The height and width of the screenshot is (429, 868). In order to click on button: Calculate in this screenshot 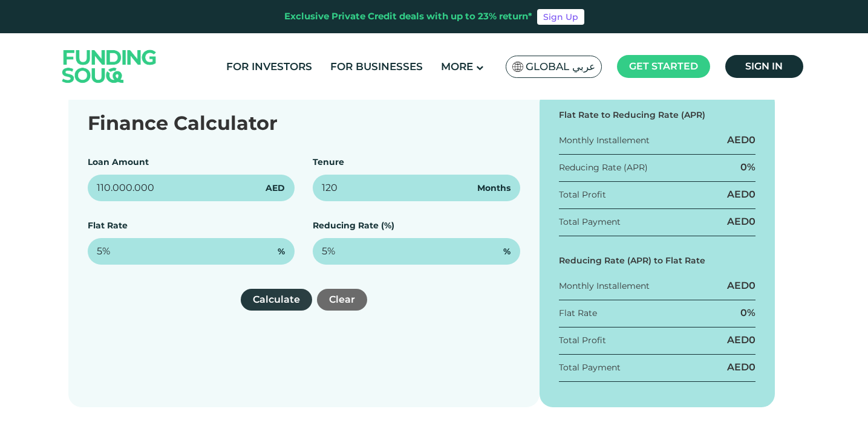, I will do `click(277, 300)`.